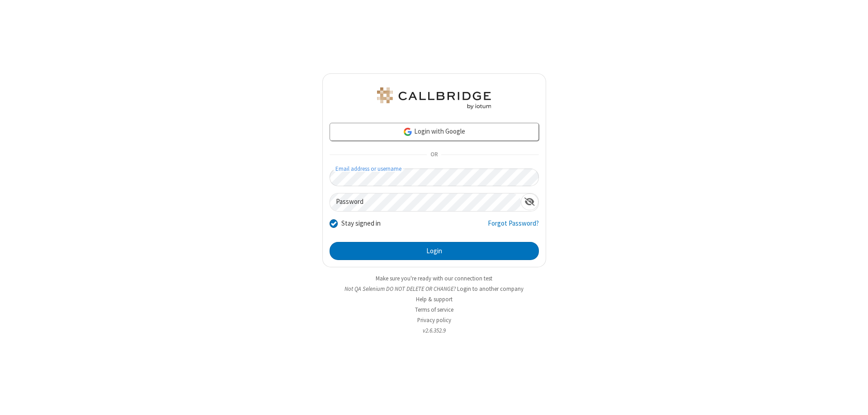 Image resolution: width=868 pixels, height=415 pixels. What do you see at coordinates (434, 288) in the screenshot?
I see `li: Not QA Selenium DO NOT DELETE OR CHANGE?` at bounding box center [434, 288].